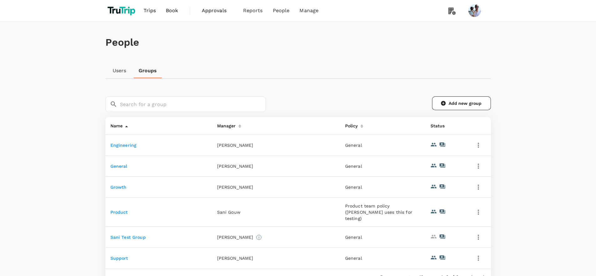 This screenshot has height=276, width=596. Describe the element at coordinates (119, 187) in the screenshot. I see `a: Growth` at that location.